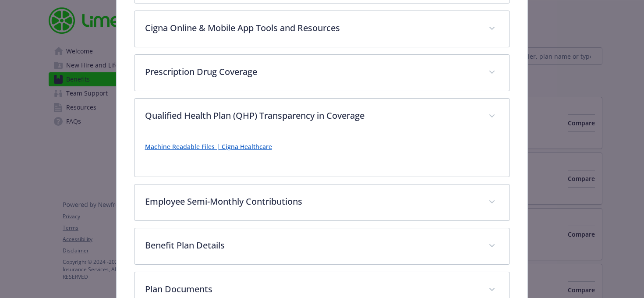  What do you see at coordinates (322, 29) in the screenshot?
I see `div: Cigna Online & Mobile App Tools and Resources` at bounding box center [322, 29].